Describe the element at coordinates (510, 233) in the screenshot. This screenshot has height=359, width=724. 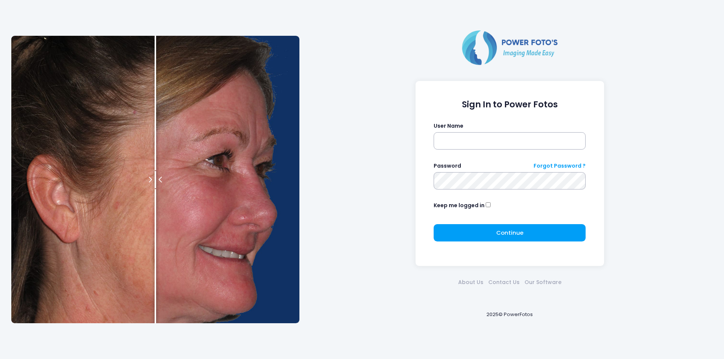
I see `button: Continue` at that location.